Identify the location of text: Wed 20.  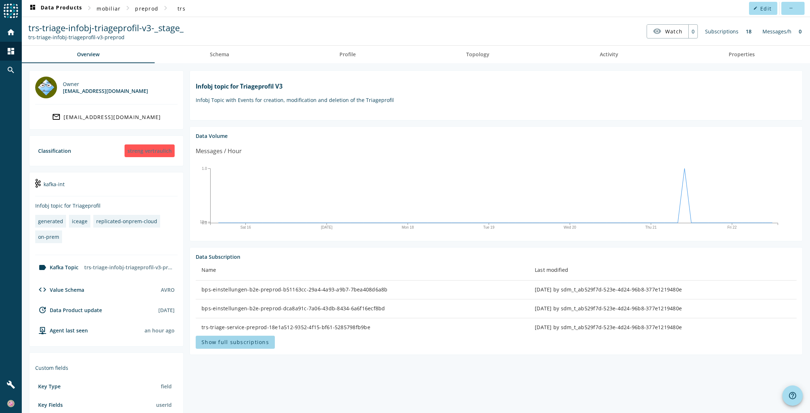
(570, 227).